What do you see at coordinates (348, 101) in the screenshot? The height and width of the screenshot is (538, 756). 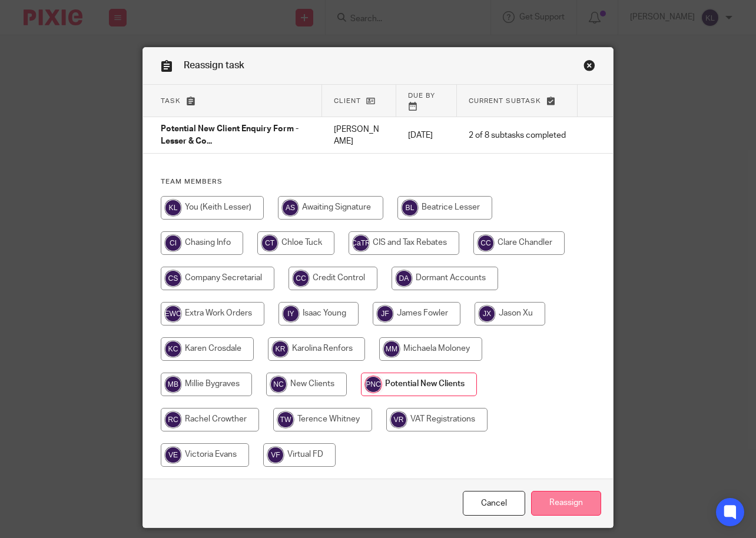 I see `span: Client` at bounding box center [348, 101].